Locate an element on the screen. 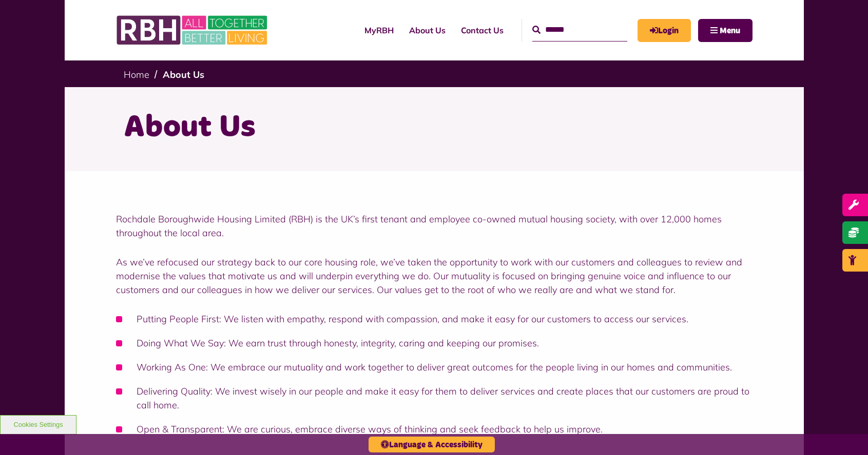 This screenshot has width=868, height=455. button: Navigation is located at coordinates (725, 30).